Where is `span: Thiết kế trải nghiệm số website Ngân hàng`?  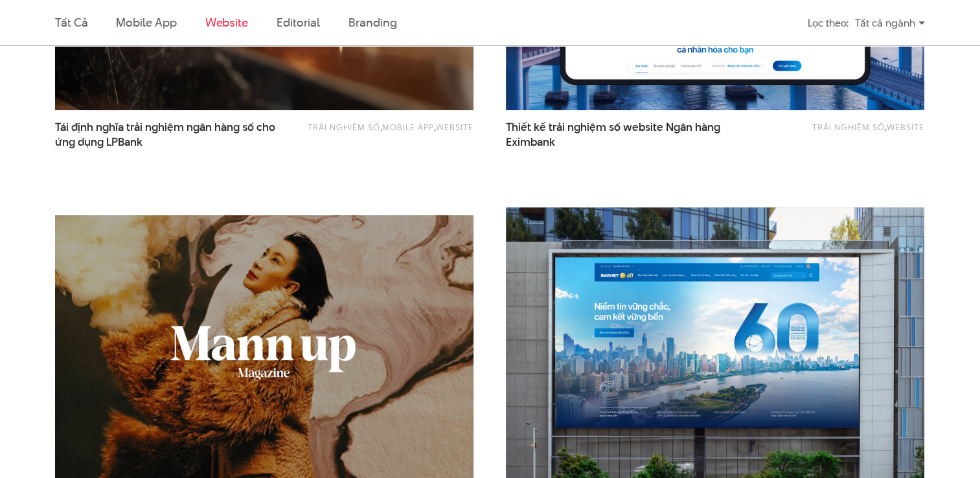 span: Thiết kế trải nghiệm số website Ngân hàng is located at coordinates (620, 135).